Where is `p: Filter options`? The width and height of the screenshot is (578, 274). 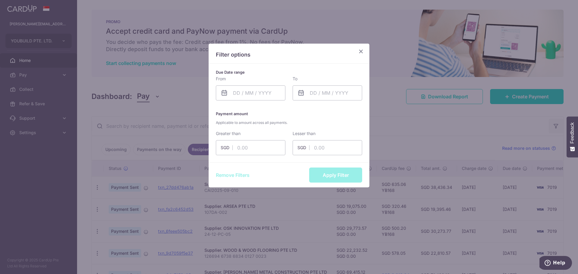 p: Filter options is located at coordinates (289, 55).